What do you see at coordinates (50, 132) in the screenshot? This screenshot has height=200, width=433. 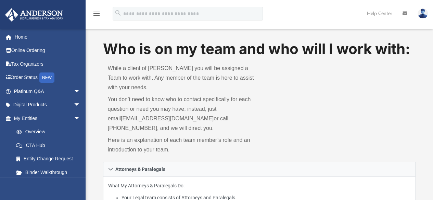 I see `a: Overview` at bounding box center [50, 132].